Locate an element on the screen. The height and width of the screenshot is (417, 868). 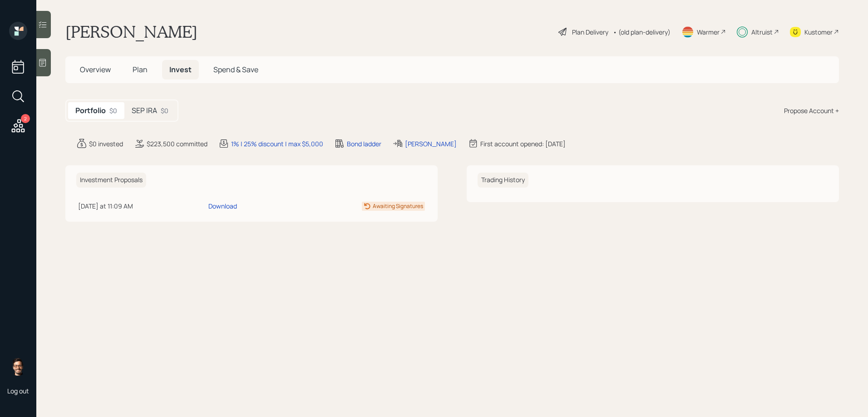
div: Awaiting Signatures is located at coordinates (398, 206).